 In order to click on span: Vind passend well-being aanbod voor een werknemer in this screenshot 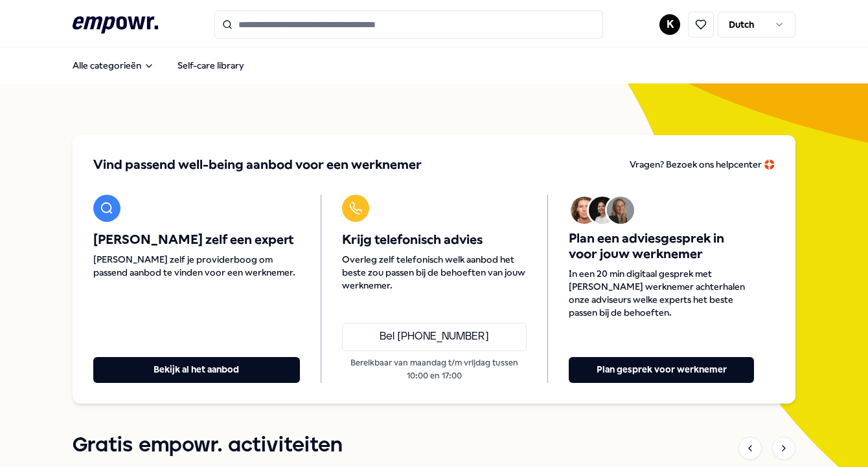, I will do `click(257, 165)`.